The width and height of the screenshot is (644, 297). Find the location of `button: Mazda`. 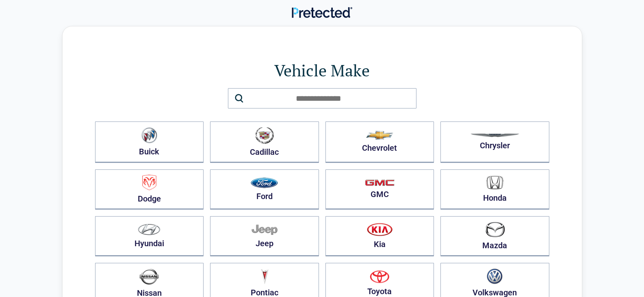

button: Mazda is located at coordinates (495, 237).